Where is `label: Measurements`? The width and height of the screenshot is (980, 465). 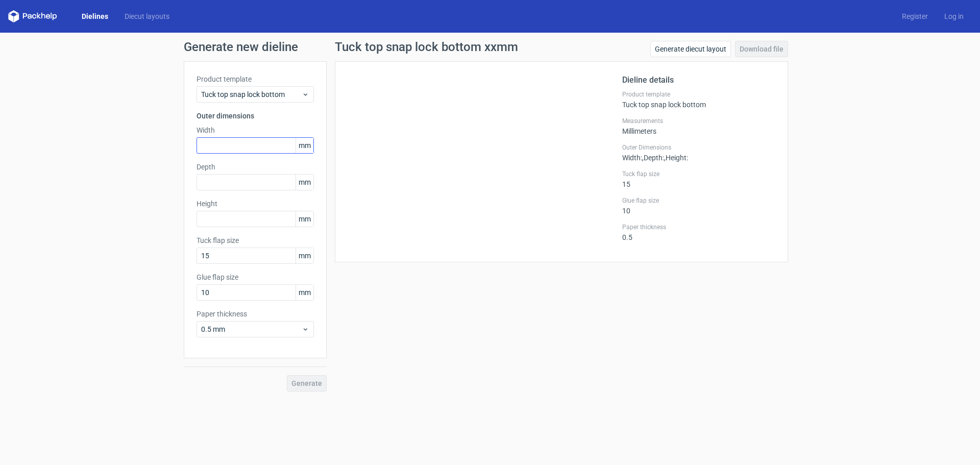 label: Measurements is located at coordinates (699, 121).